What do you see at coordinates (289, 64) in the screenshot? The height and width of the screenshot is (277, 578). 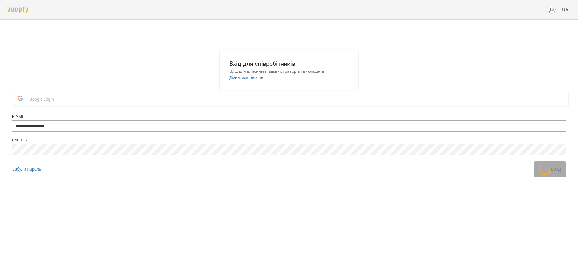 I see `h6: Вхід для співробітників` at bounding box center [289, 64].